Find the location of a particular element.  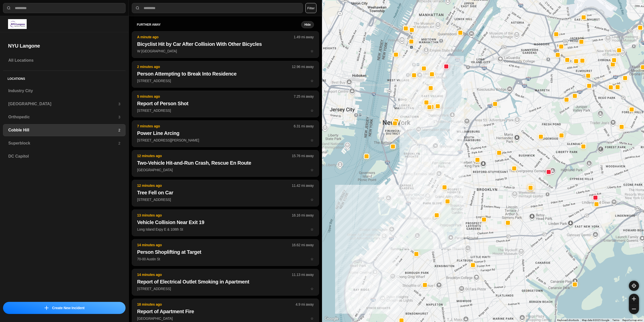

h2: Two-Vehicle Hit-and-Run Crash, Rescue En Route is located at coordinates (225, 163).